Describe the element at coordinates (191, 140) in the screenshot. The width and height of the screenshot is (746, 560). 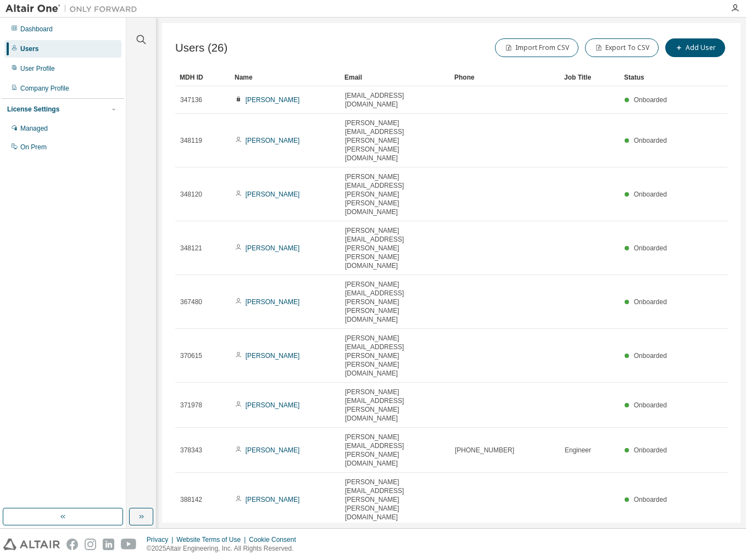
I see `span: 348119` at that location.